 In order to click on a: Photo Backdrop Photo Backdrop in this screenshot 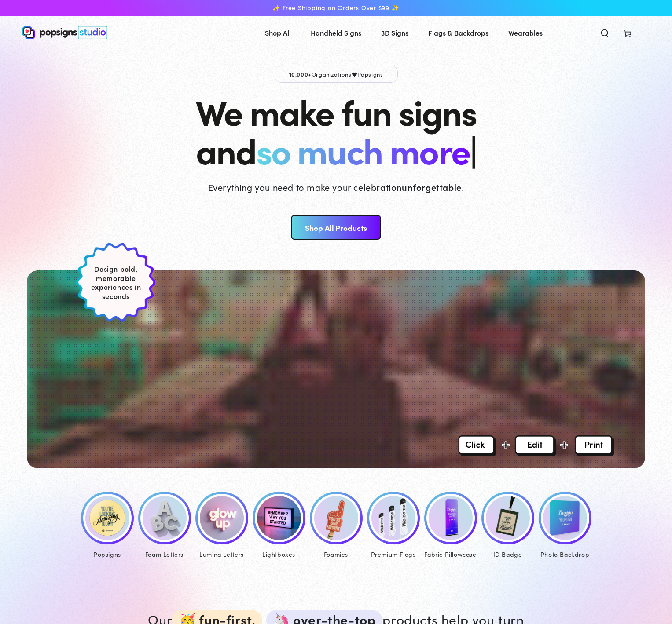, I will do `click(565, 526)`.